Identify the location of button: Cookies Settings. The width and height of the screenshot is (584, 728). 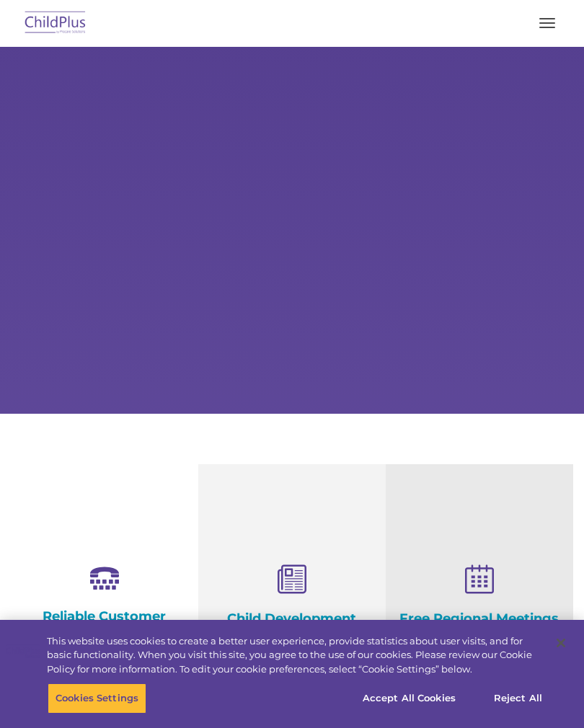
(97, 699).